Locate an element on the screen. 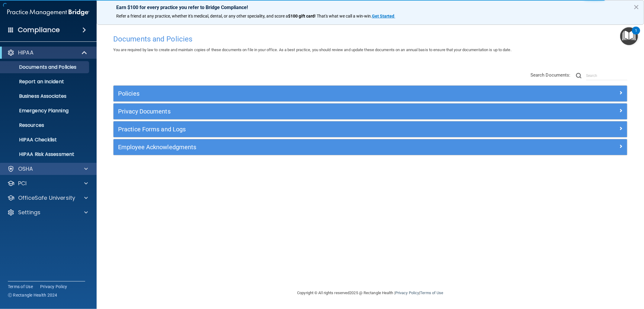  p: HIPAA is located at coordinates (26, 52).